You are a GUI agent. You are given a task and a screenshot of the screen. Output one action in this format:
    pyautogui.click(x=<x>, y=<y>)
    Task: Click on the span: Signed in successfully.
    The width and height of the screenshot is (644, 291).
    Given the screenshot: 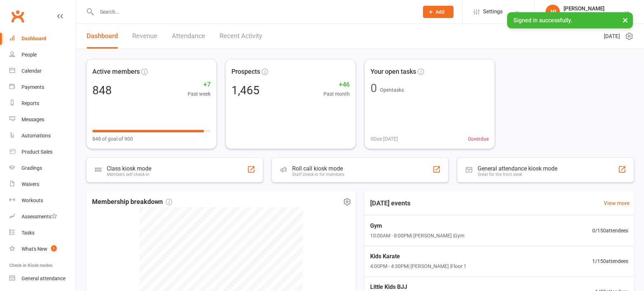 What is the action you would take?
    pyautogui.click(x=543, y=20)
    